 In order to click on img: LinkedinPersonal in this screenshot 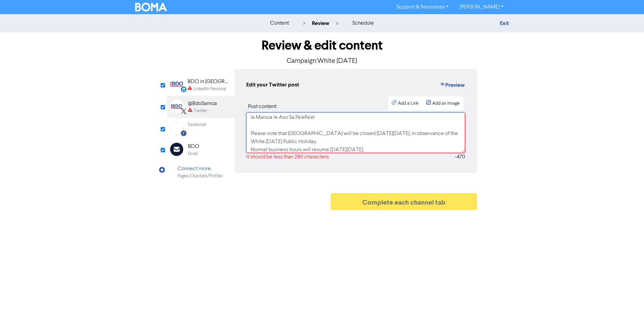, I will do `click(177, 84)`.